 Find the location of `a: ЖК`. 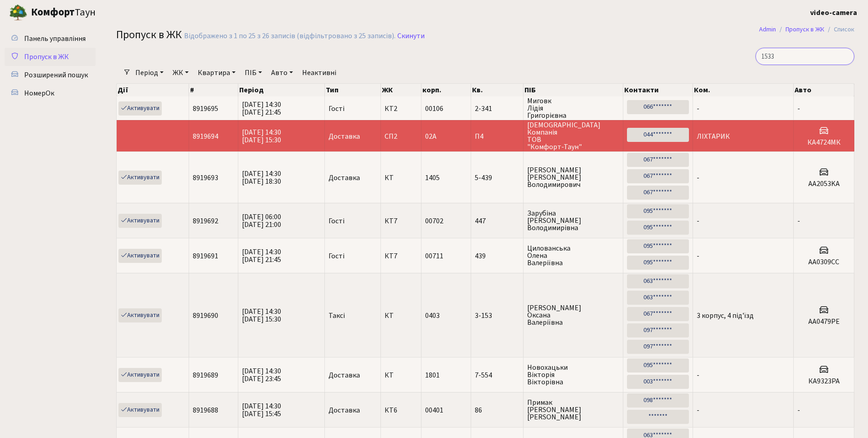

a: ЖК is located at coordinates (180, 73).